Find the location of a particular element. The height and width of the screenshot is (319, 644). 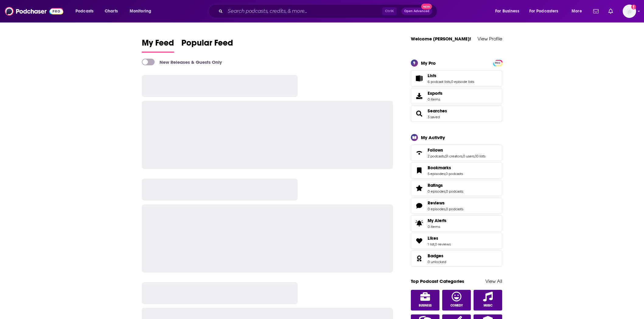

span: For Podcasters is located at coordinates (544, 11).